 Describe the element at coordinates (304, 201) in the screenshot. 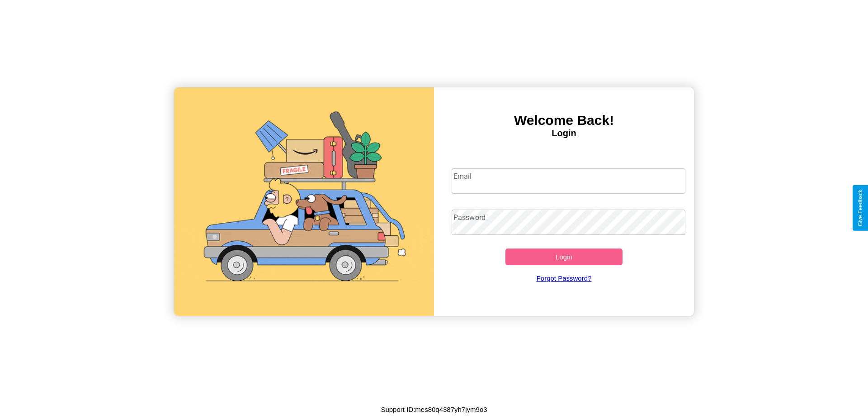

I see `img: gif` at that location.